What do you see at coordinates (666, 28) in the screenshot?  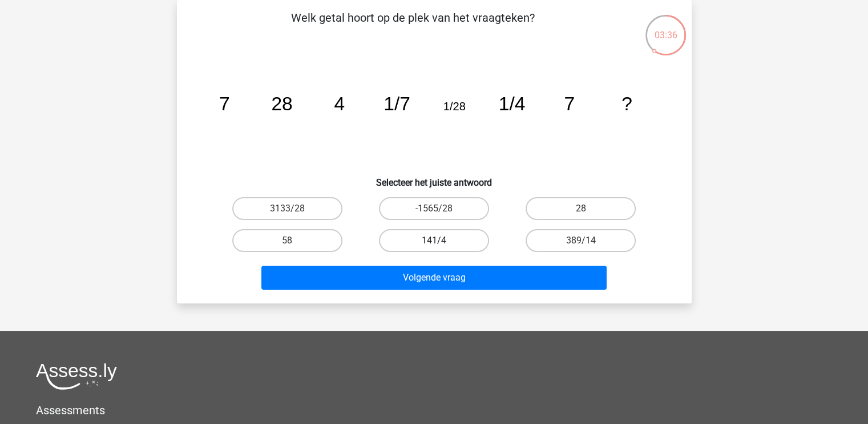 I see `div: 03:36` at bounding box center [666, 28].